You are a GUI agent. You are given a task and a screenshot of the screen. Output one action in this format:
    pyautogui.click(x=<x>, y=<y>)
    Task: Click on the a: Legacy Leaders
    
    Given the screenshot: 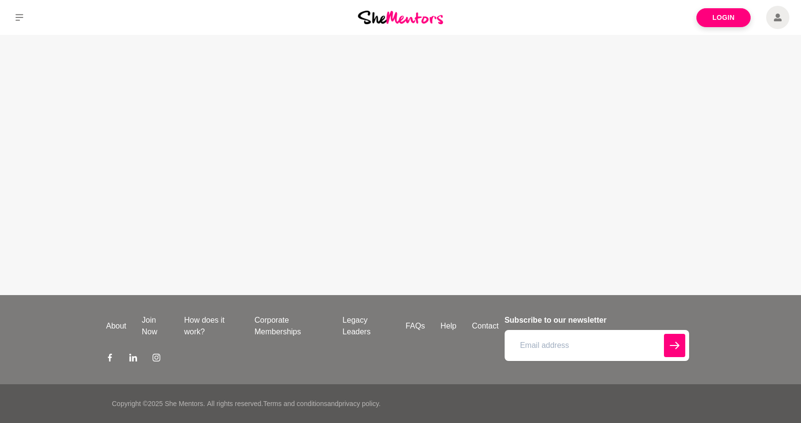 What is the action you would take?
    pyautogui.click(x=366, y=326)
    